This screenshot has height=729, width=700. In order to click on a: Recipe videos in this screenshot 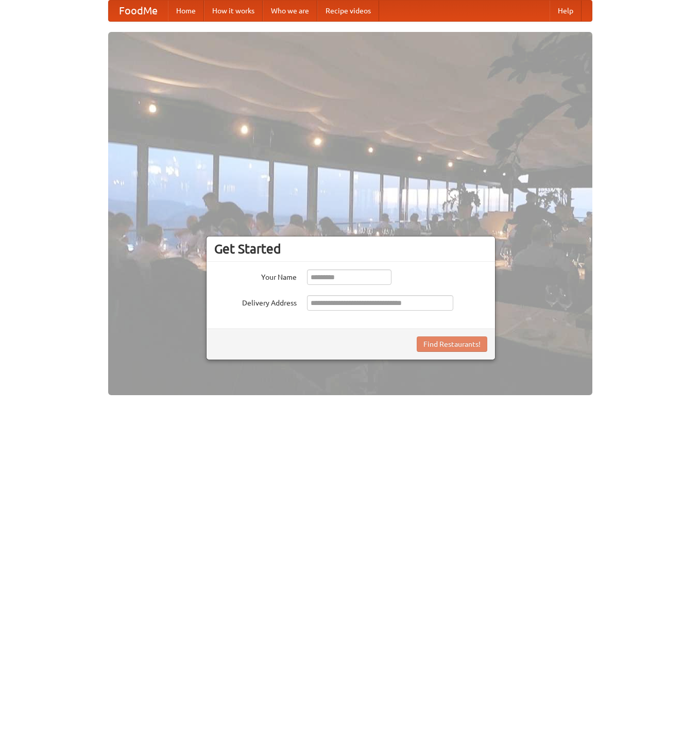, I will do `click(348, 11)`.